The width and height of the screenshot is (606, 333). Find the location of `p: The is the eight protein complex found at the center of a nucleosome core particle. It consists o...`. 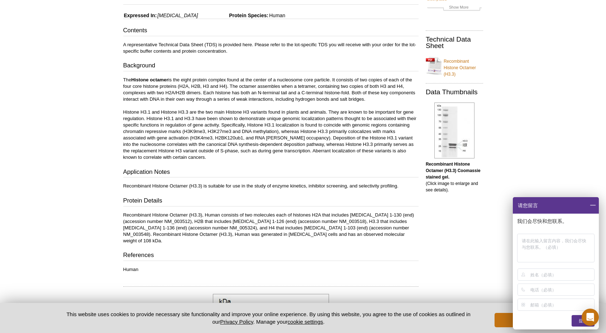

p: The is the eight protein complex found at the center of a nucleosome core particle. It consists o... is located at coordinates (271, 119).